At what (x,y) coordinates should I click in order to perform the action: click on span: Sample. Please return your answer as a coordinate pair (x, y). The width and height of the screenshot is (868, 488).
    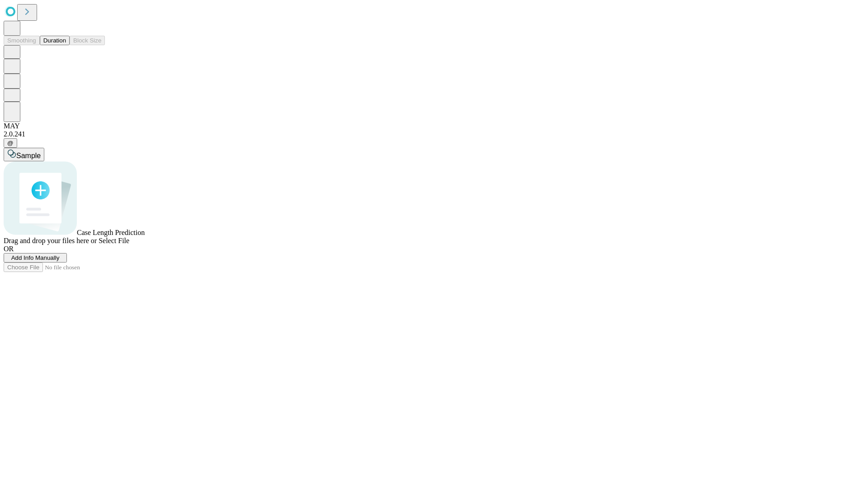
    Looking at the image, I should click on (28, 155).